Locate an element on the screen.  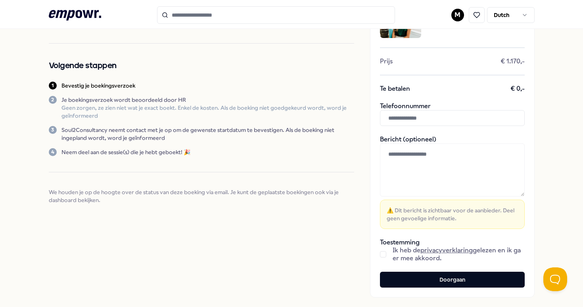
div: 1 is located at coordinates (53, 86).